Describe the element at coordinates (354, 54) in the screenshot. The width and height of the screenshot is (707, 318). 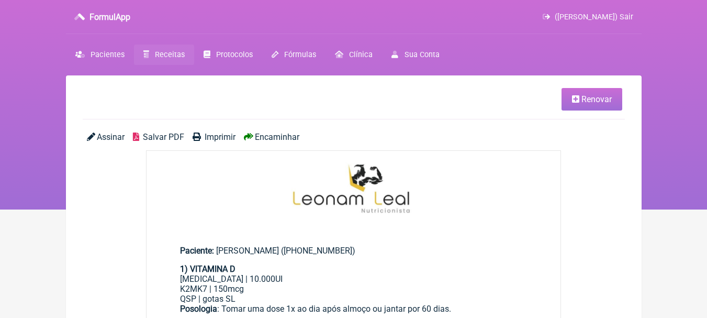
I see `a: Clínica` at that location.